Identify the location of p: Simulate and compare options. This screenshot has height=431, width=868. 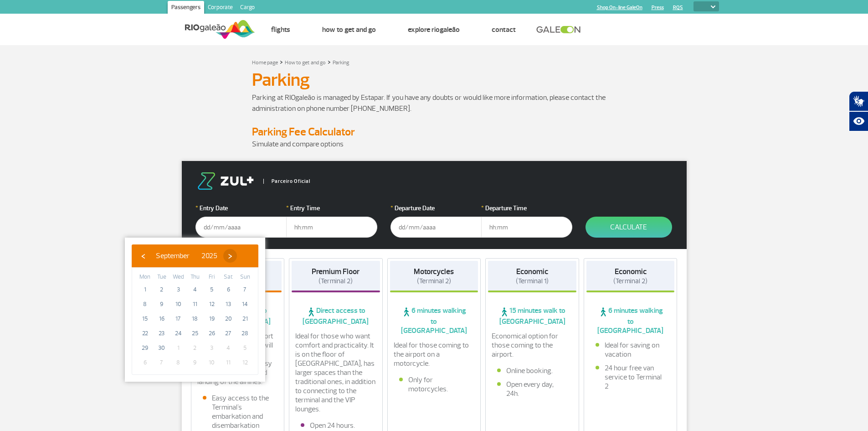
(434, 144).